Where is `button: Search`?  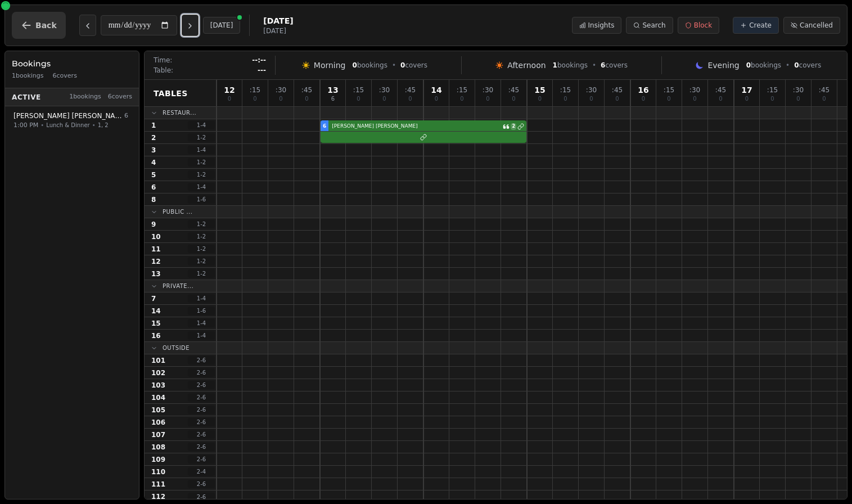 button: Search is located at coordinates (649, 25).